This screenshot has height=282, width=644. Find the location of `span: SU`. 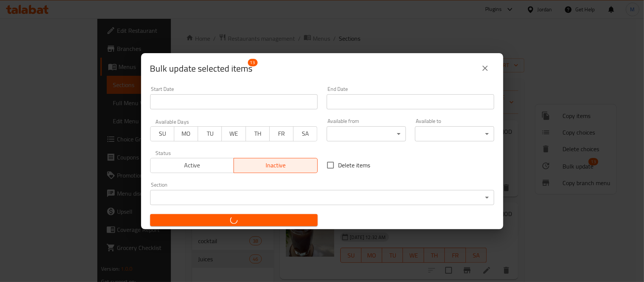

span: SU is located at coordinates (162, 133).